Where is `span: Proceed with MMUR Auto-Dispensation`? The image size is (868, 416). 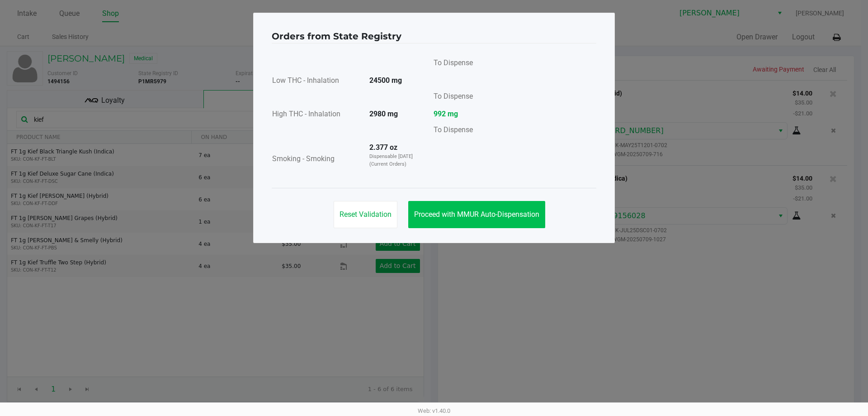 span: Proceed with MMUR Auto-Dispensation is located at coordinates (477, 214).